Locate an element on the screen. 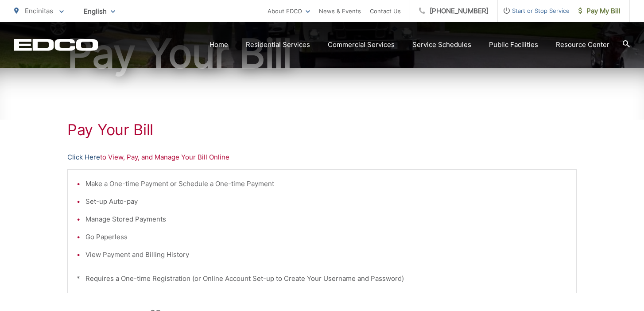 This screenshot has width=644, height=311. a: Service Schedules is located at coordinates (441, 45).